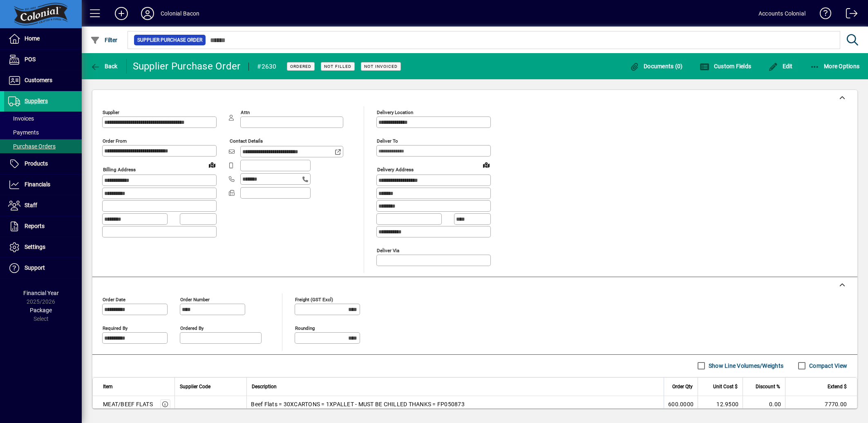 This screenshot has height=423, width=868. I want to click on mat-label: Freight (GST excl), so click(314, 299).